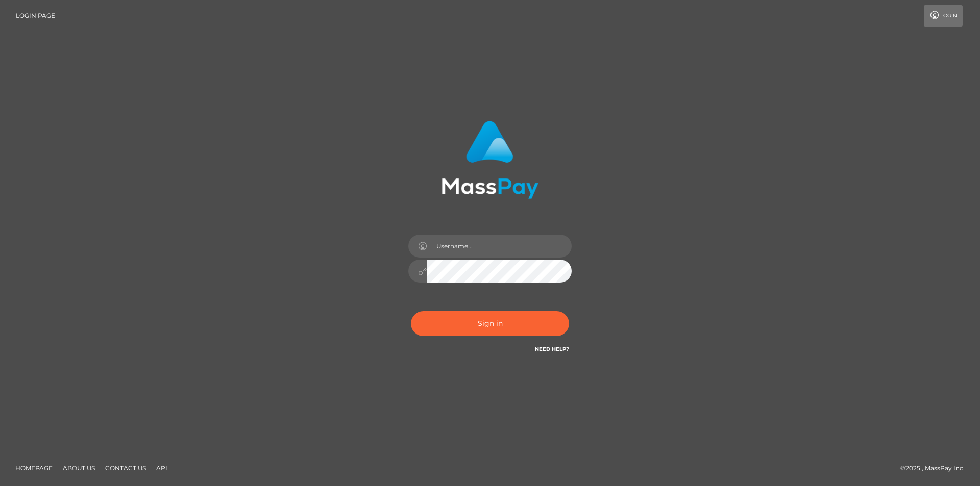 This screenshot has width=980, height=486. What do you see at coordinates (499, 246) in the screenshot?
I see `input: Username...` at bounding box center [499, 246].